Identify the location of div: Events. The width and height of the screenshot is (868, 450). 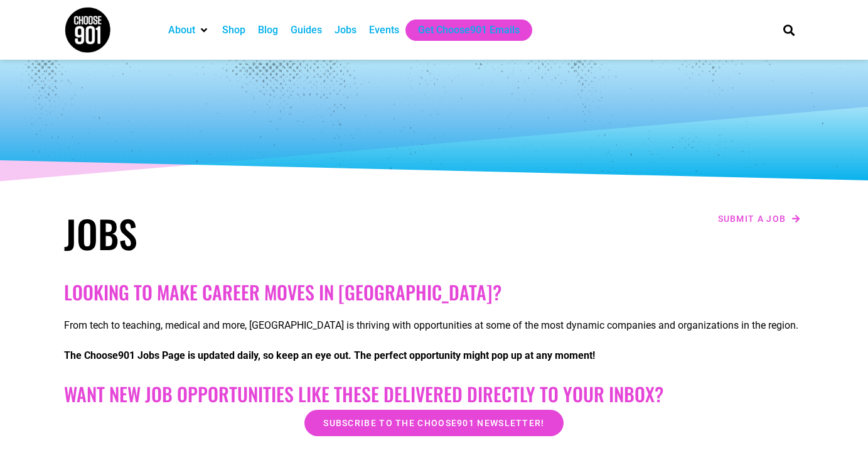
(384, 30).